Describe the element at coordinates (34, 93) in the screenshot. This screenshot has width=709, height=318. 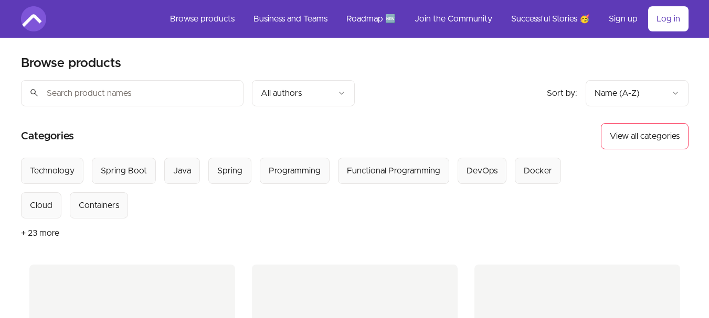
I see `span: search` at that location.